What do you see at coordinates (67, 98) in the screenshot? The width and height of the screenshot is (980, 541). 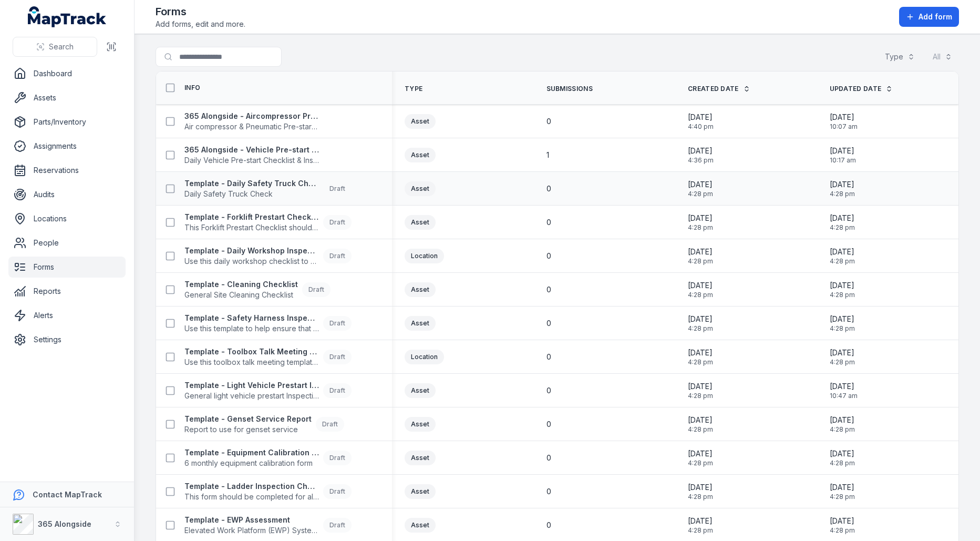 I see `a: Assets` at bounding box center [67, 98].